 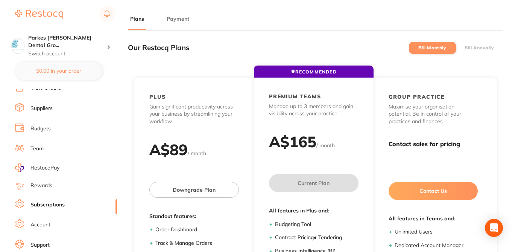 What do you see at coordinates (40, 224) in the screenshot?
I see `a: Account` at bounding box center [40, 224].